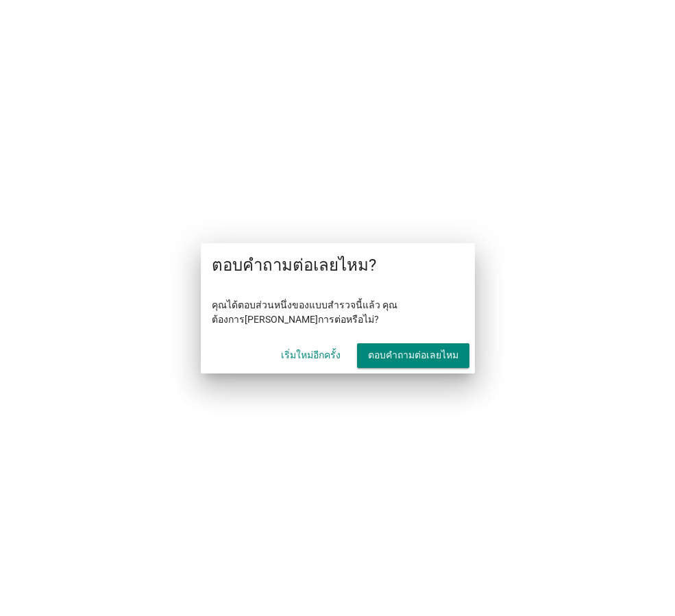  What do you see at coordinates (413, 355) in the screenshot?
I see `div: ตอบคำถามต่อเลยไหม` at bounding box center [413, 355].